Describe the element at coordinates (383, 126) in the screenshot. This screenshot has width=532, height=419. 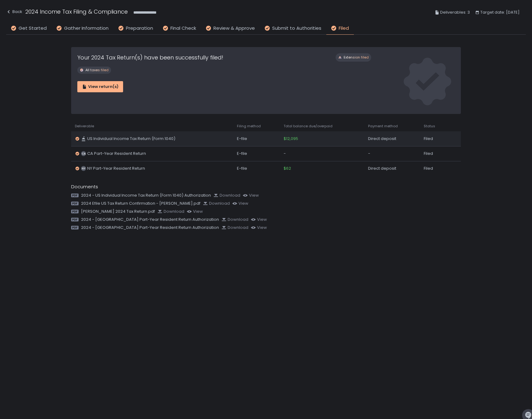
I see `span: Payment method` at that location.